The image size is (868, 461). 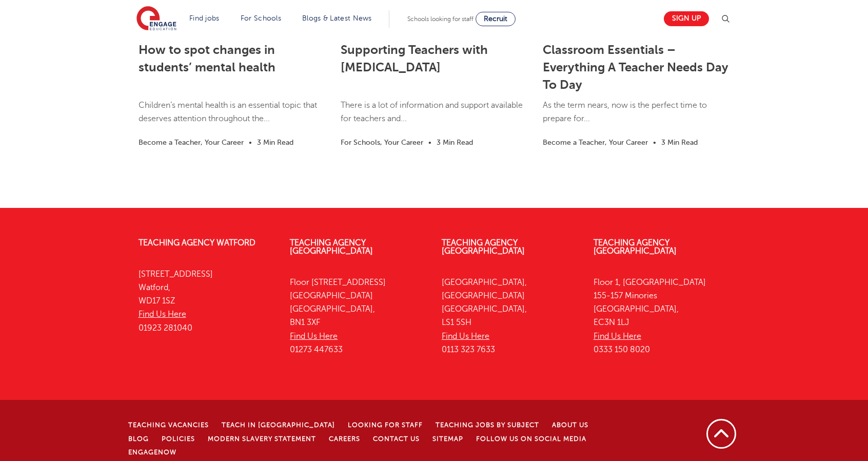 I want to click on p: There is a lot of information and support available for teachers and..., so click(x=434, y=117).